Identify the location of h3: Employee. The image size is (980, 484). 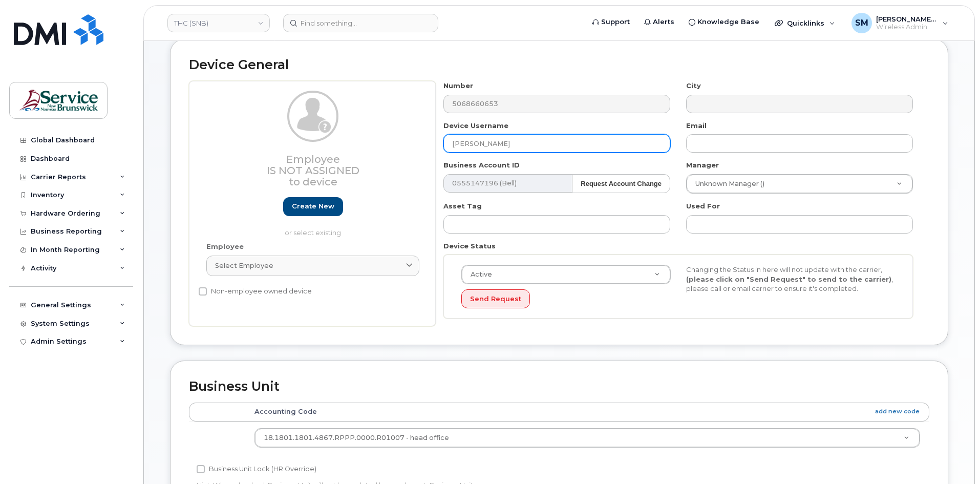
(313, 171).